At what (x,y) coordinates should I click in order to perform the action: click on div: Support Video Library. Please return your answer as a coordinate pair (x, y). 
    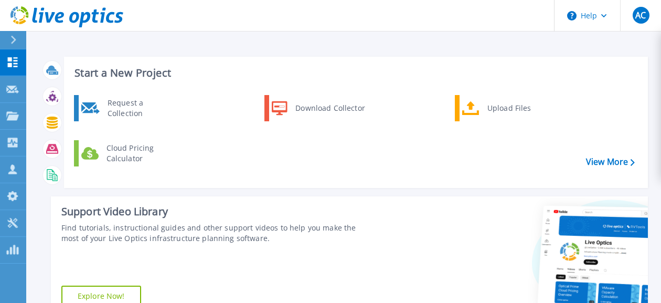
    Looking at the image, I should click on (216, 211).